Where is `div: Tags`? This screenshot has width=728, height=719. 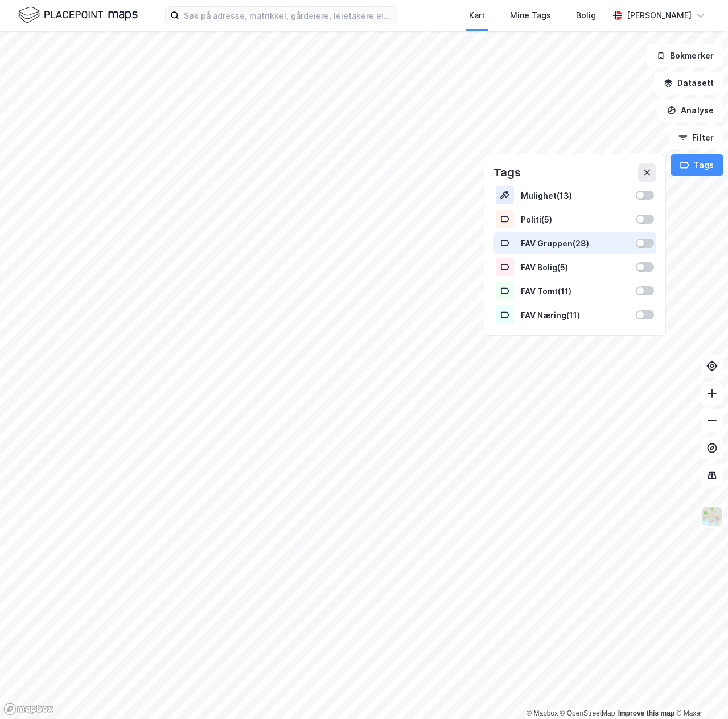 div: Tags is located at coordinates (507, 173).